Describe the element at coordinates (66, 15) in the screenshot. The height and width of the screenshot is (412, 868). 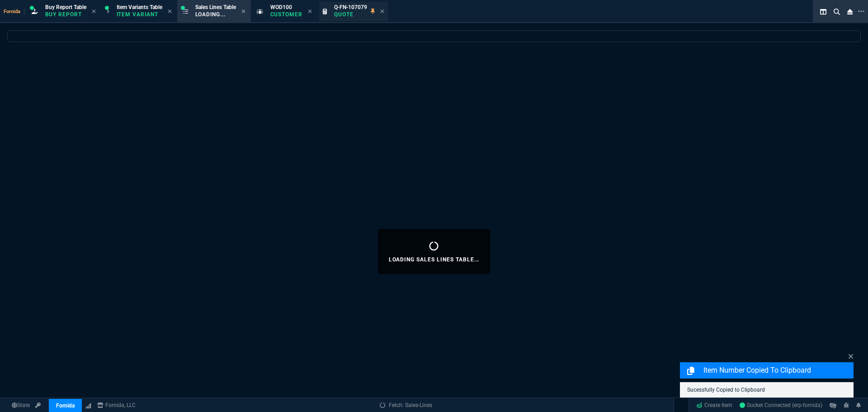
I see `p: Buy Report` at that location.